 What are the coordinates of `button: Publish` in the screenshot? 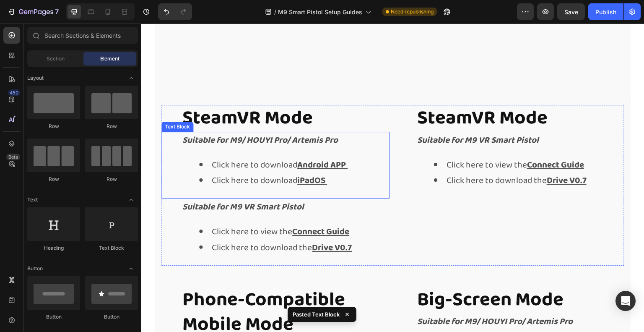 It's located at (606, 12).